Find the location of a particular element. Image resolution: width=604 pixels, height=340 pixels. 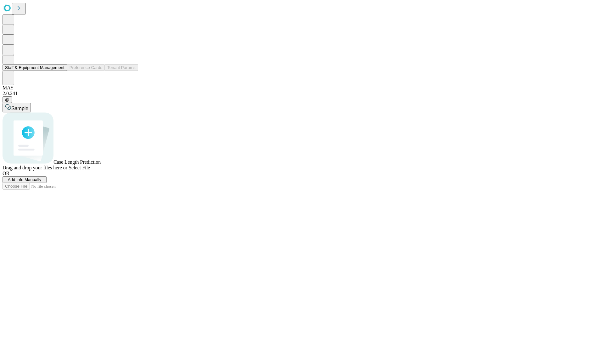

button: Preference Cards is located at coordinates (86, 67).